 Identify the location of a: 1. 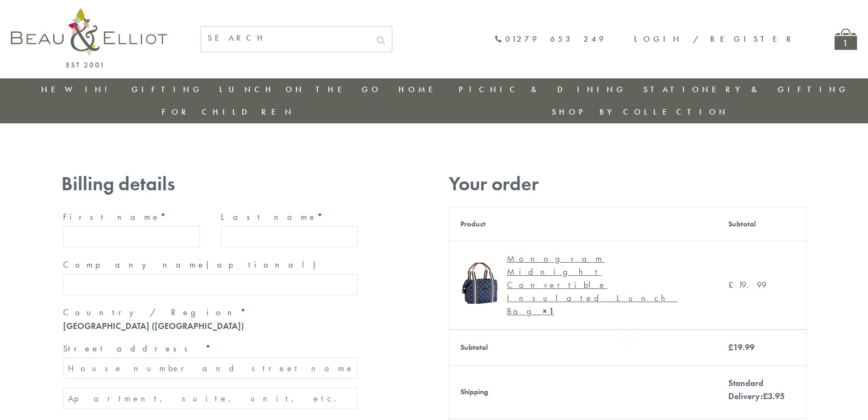
(845, 39).